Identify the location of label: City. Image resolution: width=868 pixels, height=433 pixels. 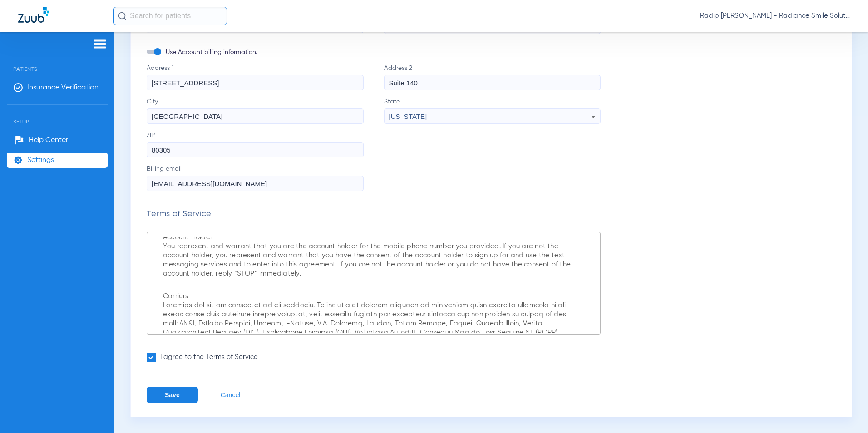
(255, 110).